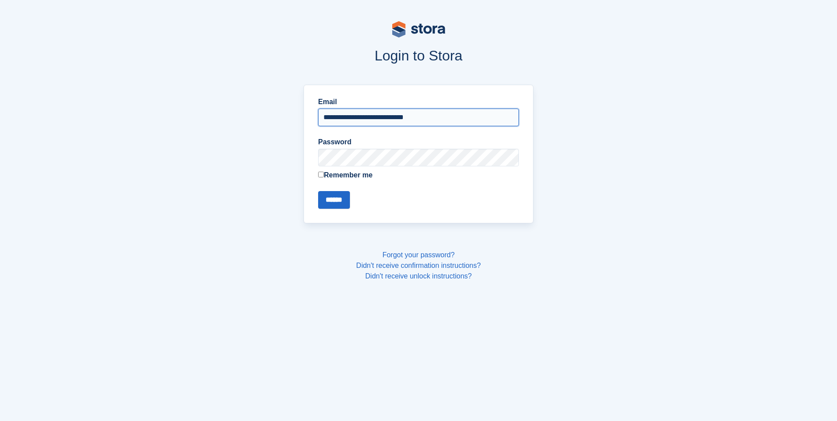  I want to click on a: Forgot your password?, so click(419, 255).